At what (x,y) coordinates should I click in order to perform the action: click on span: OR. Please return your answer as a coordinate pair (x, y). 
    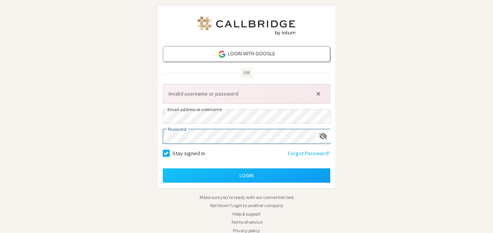
    Looking at the image, I should click on (246, 73).